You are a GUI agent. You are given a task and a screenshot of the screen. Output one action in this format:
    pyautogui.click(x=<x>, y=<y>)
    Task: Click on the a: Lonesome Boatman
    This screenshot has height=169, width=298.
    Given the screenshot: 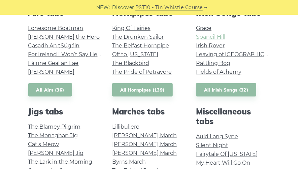 What is the action you would take?
    pyautogui.click(x=56, y=28)
    